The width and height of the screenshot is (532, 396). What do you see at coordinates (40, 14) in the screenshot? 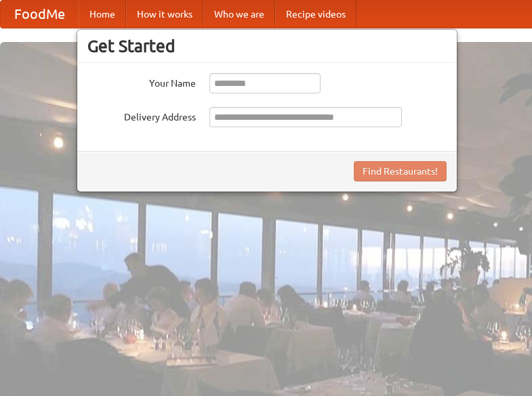
I see `a: FoodMe` at bounding box center [40, 14].